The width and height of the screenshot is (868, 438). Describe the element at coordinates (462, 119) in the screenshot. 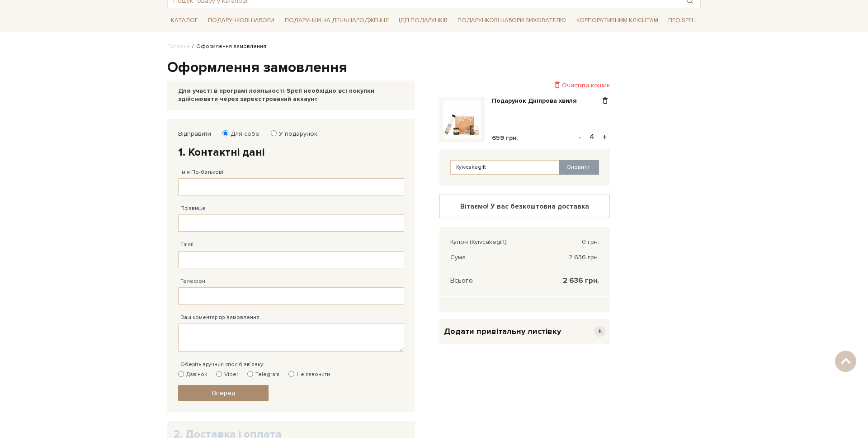

I see `img: Подарунок Дніпрова хвиля` at that location.